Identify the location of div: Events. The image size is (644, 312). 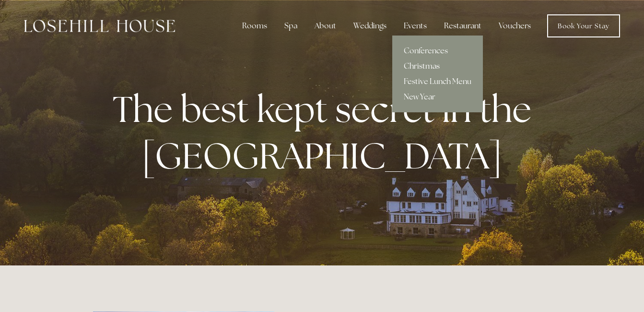
(415, 26).